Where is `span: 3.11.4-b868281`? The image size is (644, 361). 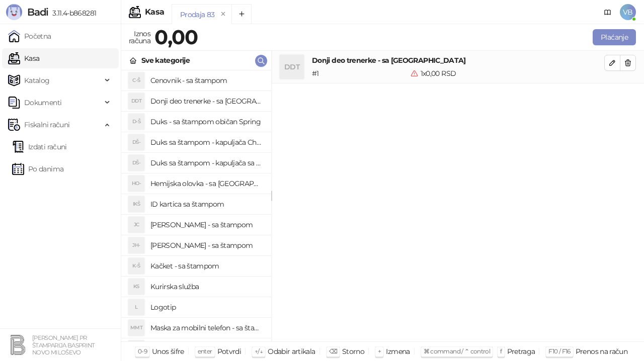
span: 3.11.4-b868281 is located at coordinates (72, 13).